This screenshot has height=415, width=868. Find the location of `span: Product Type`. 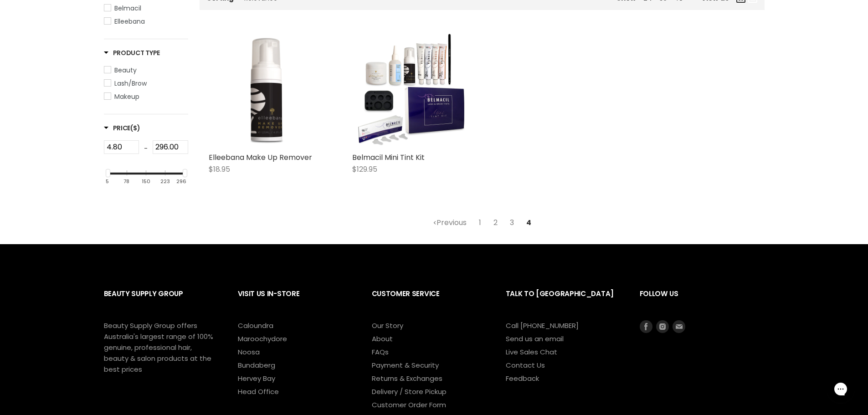

span: Product Type is located at coordinates (132, 53).